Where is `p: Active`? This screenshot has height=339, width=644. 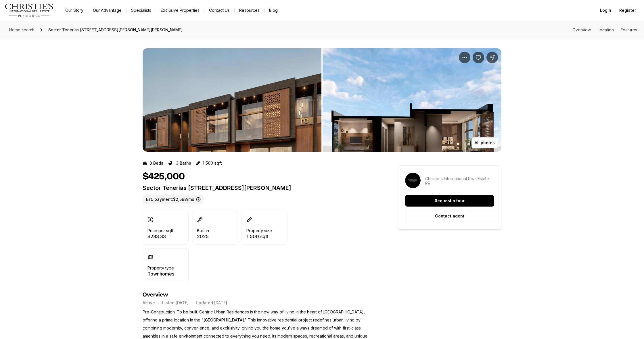
p: Active is located at coordinates (149, 303).